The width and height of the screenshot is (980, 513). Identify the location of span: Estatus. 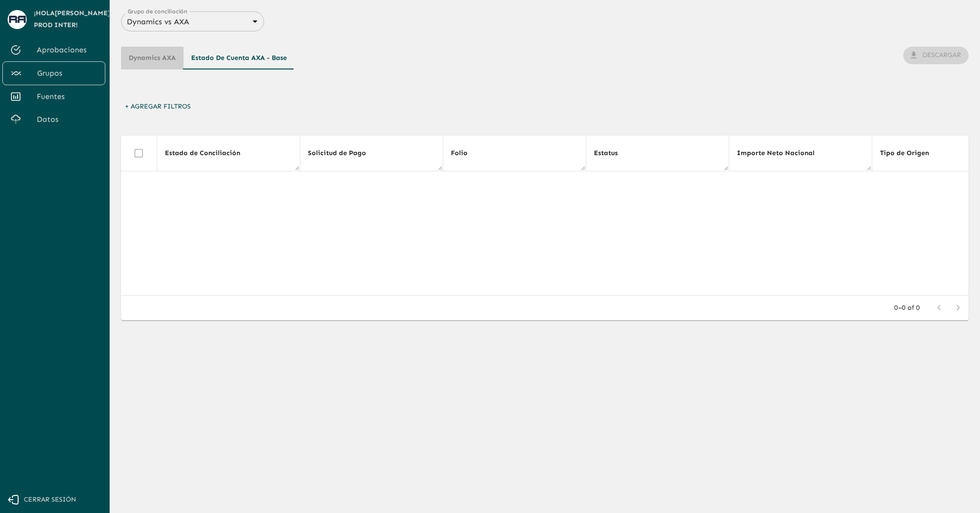
(612, 153).